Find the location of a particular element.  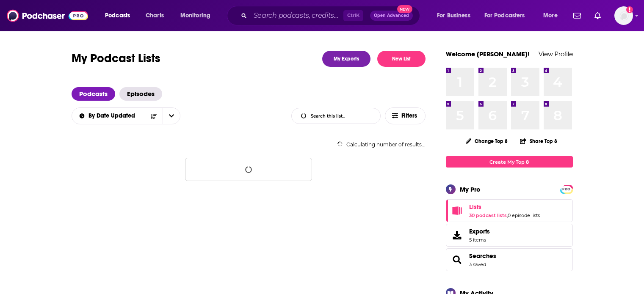

span: 5 items is located at coordinates (479, 240).